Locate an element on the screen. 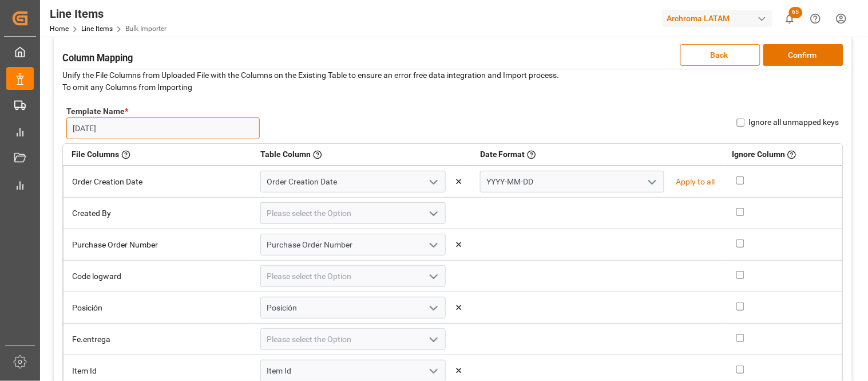 The height and width of the screenshot is (381, 868). td: Purchase Order Number is located at coordinates (158, 244).